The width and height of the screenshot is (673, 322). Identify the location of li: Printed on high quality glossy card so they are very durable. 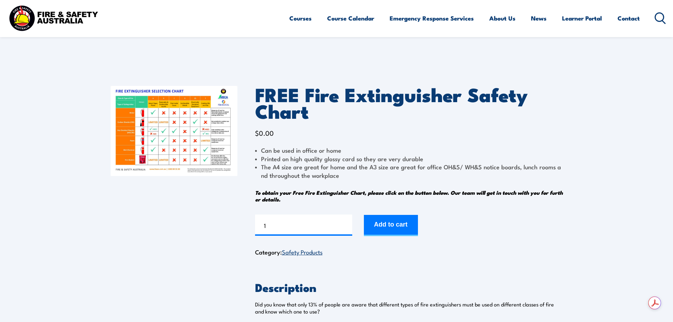
(409, 158).